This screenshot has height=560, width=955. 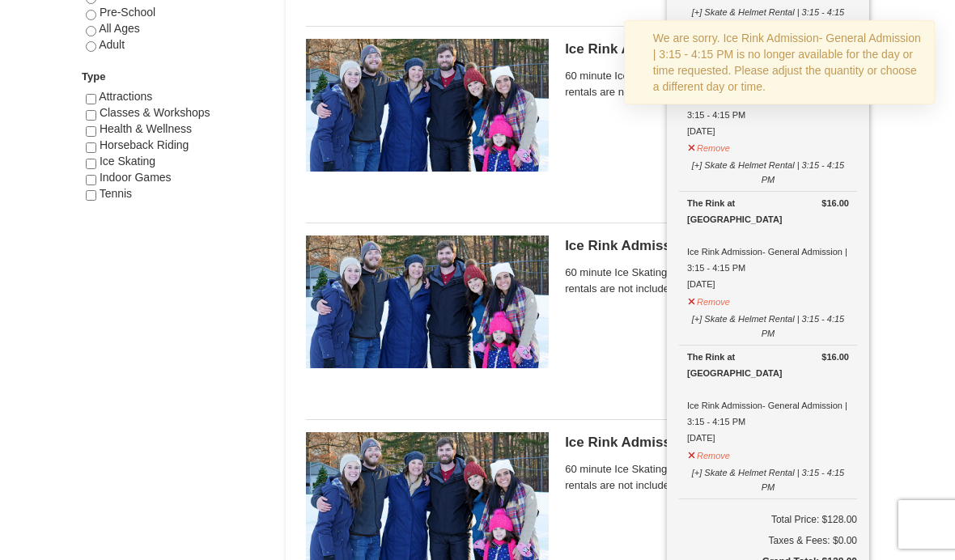 I want to click on span: Tennis, so click(x=116, y=193).